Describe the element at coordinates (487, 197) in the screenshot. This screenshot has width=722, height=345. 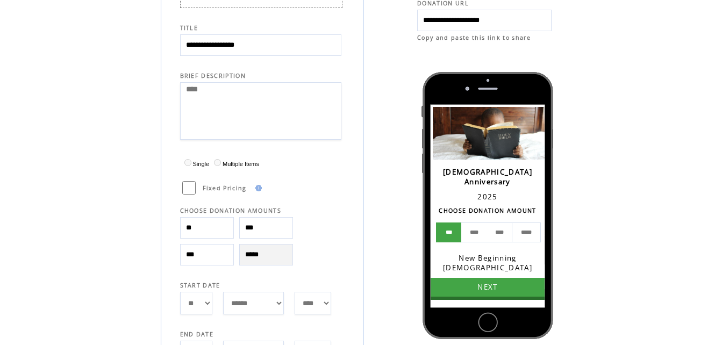
I see `span: 2025` at that location.